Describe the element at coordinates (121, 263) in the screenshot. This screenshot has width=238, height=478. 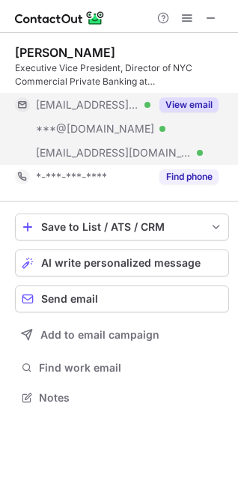
I see `span: AI write personalized message` at that location.